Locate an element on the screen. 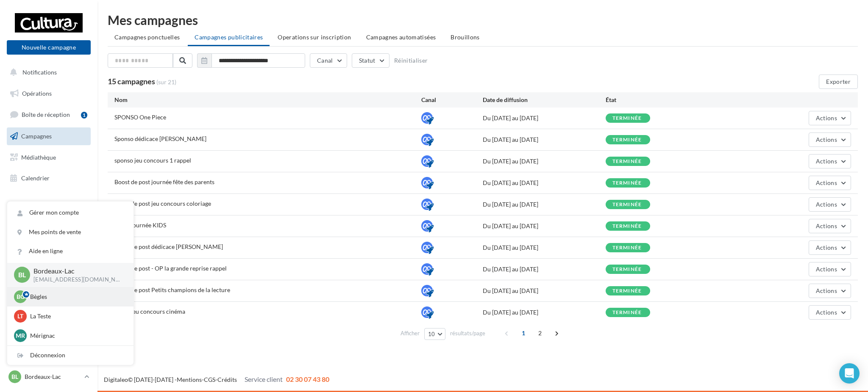  span: 1 is located at coordinates (523, 333).